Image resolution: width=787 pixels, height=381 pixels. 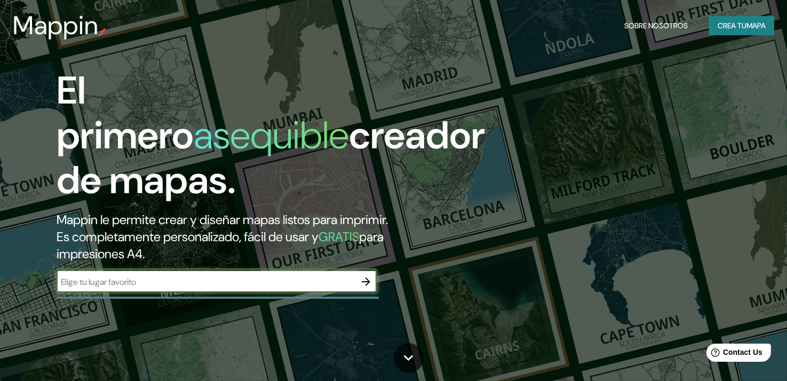 I want to click on button: Crea tumapa, so click(x=741, y=26).